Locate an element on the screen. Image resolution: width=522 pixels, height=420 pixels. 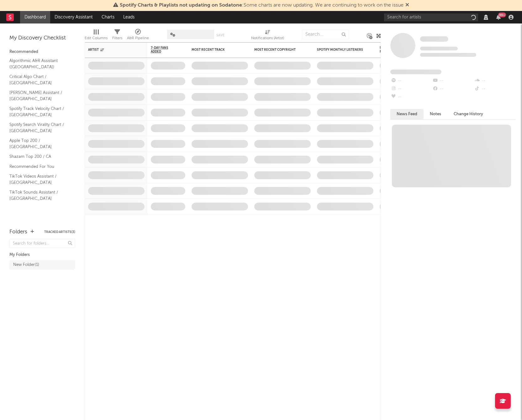
a: New Folder(1) is located at coordinates (42, 265).